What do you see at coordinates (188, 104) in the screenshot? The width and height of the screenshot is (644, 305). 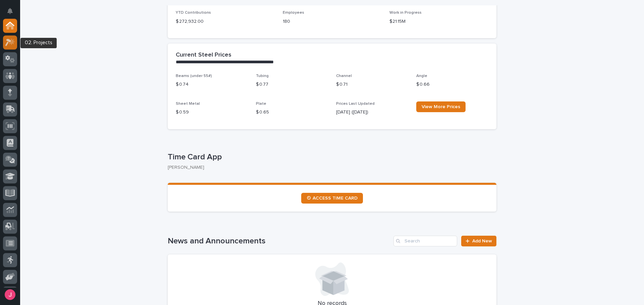 I see `span: Sheet Metal` at bounding box center [188, 104].